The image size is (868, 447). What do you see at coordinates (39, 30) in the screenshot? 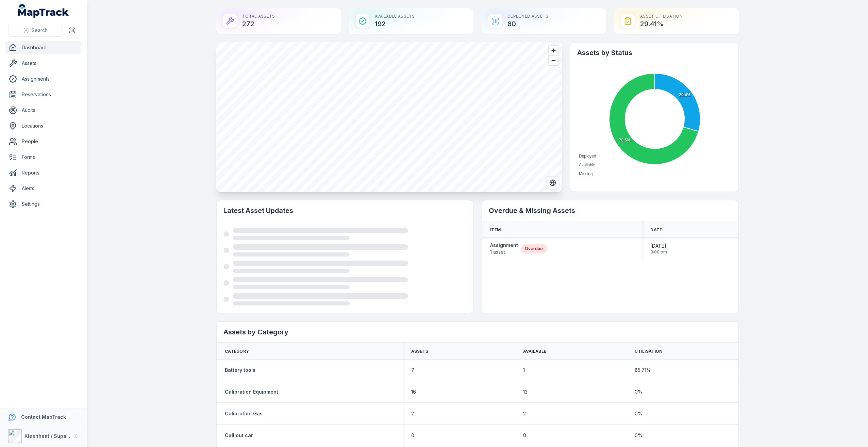
I see `span: Search` at bounding box center [39, 30].